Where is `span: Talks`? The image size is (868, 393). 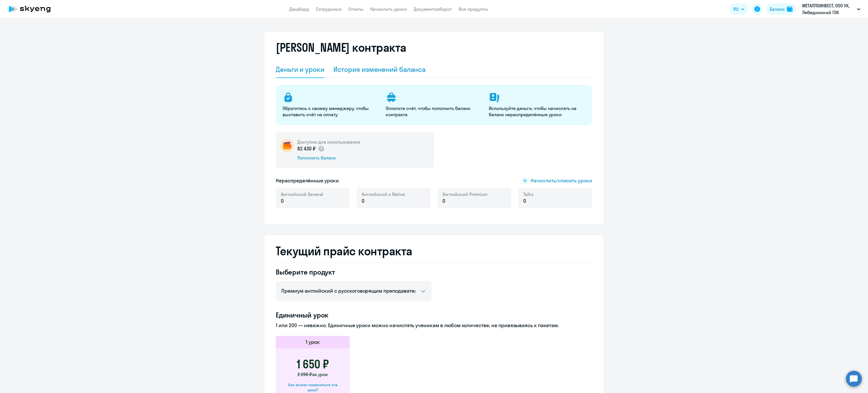 span: Talks is located at coordinates (528, 194).